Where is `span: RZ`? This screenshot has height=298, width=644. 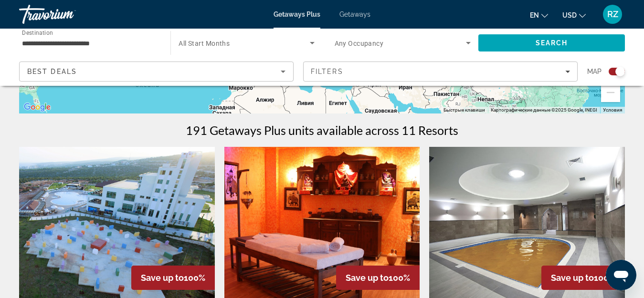 span: RZ is located at coordinates (612, 14).